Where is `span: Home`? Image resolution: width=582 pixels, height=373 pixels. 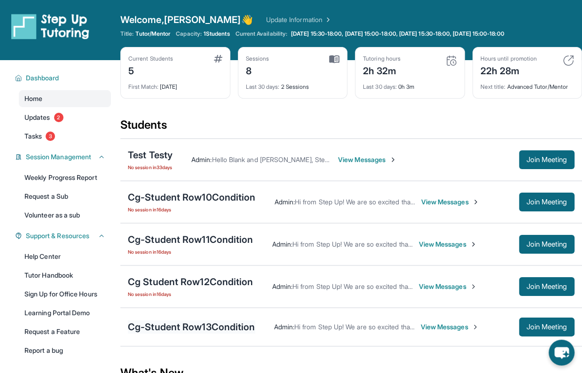
span: Home is located at coordinates (33, 99).